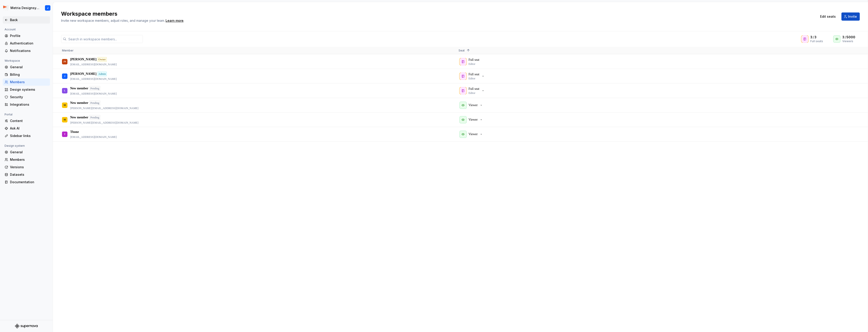 The image size is (868, 332). Describe the element at coordinates (29, 51) in the screenshot. I see `div: Notifications` at that location.